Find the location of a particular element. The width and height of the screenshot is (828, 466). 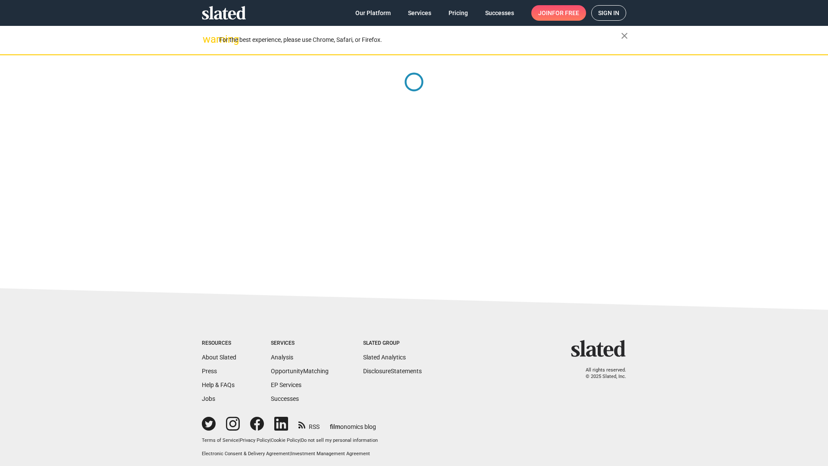

span: Our Platform is located at coordinates (373, 13).